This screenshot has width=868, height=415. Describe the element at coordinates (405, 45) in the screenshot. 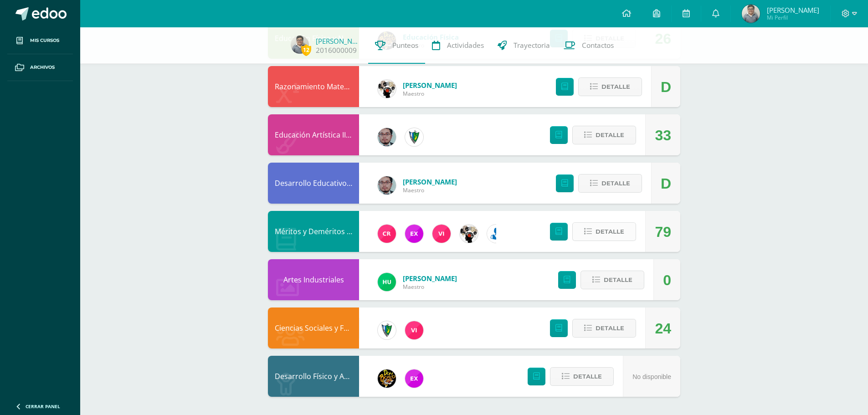

I see `span: Punteos` at that location.